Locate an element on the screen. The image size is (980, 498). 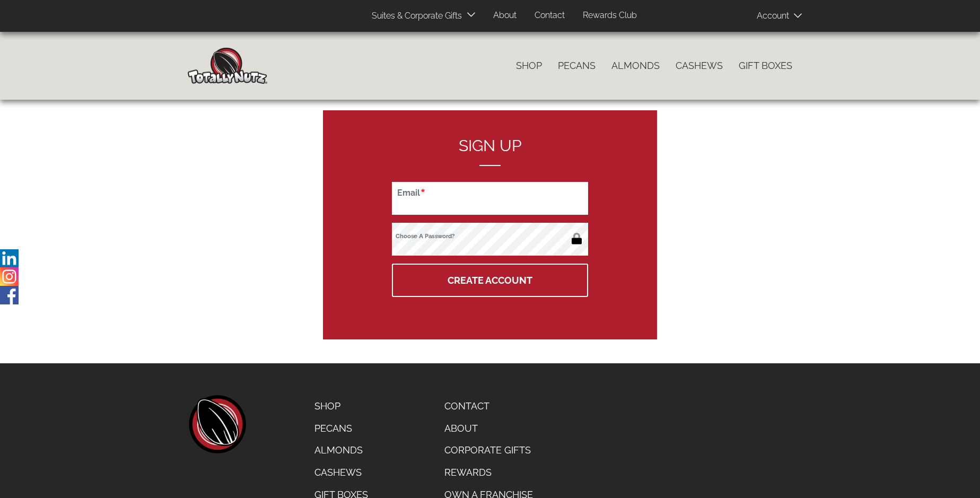
input: Email is located at coordinates (490, 199).